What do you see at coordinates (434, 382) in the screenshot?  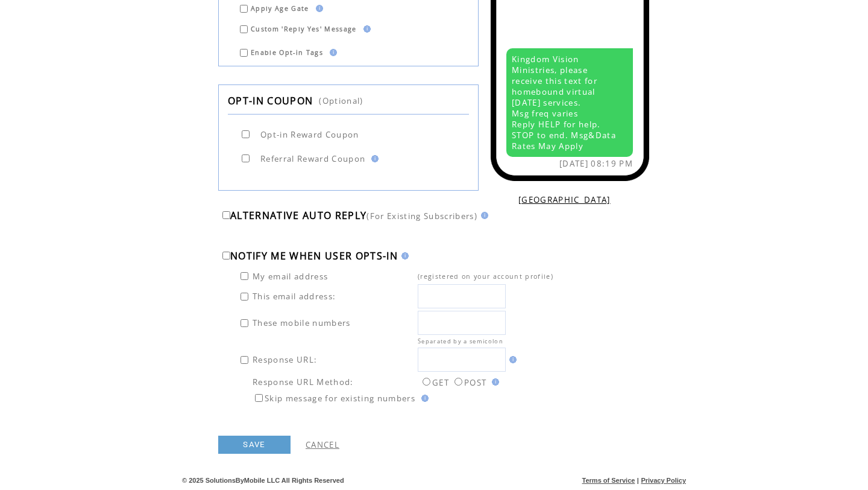 I see `label: GET` at bounding box center [434, 382].